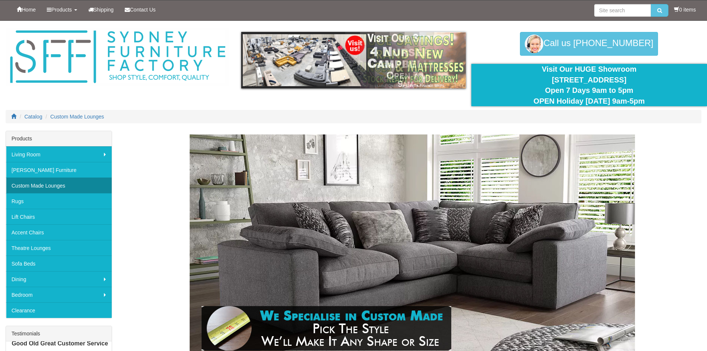 The height and width of the screenshot is (351, 707). What do you see at coordinates (353, 60) in the screenshot?
I see `img: spring-sale.gif` at bounding box center [353, 60].